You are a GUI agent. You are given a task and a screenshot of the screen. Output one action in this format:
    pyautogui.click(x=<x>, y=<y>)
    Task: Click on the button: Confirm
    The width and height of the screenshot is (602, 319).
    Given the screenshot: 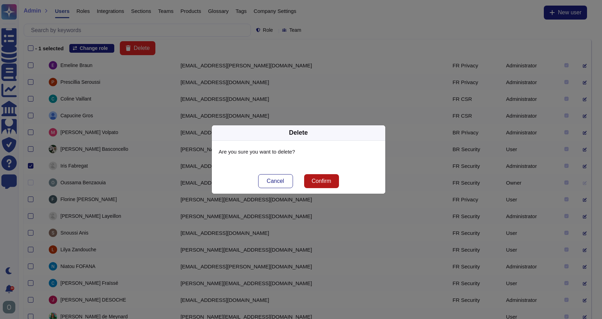 What is the action you would take?
    pyautogui.click(x=322, y=181)
    